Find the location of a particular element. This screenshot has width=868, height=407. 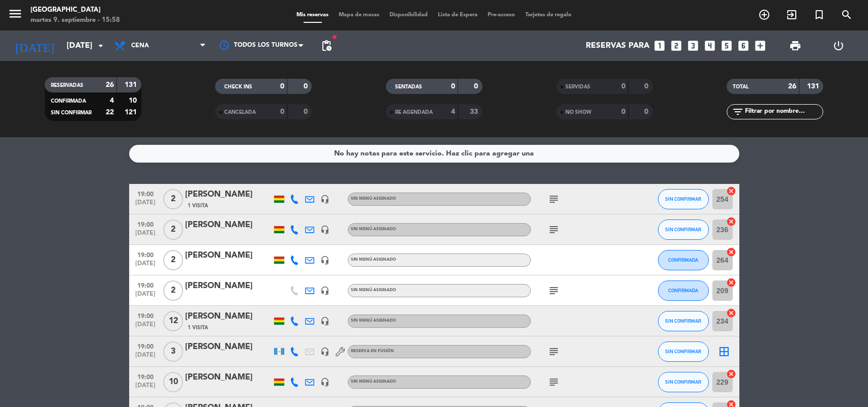

i: filter_list is located at coordinates (738, 111).